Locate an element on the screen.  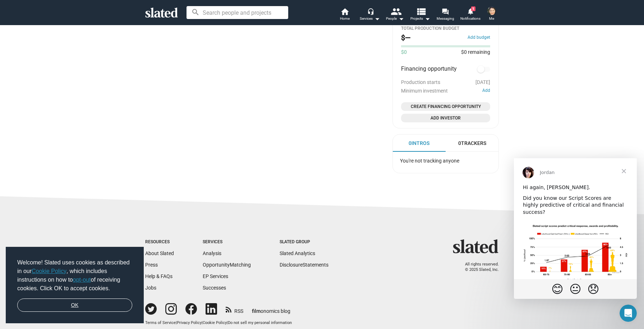
mat-icon: forum is located at coordinates (445, 11).